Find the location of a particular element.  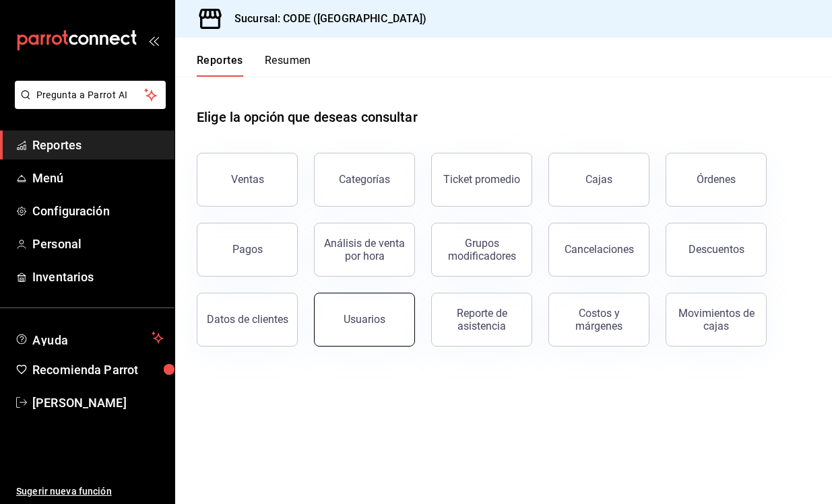

div: Órdenes is located at coordinates (716, 179).